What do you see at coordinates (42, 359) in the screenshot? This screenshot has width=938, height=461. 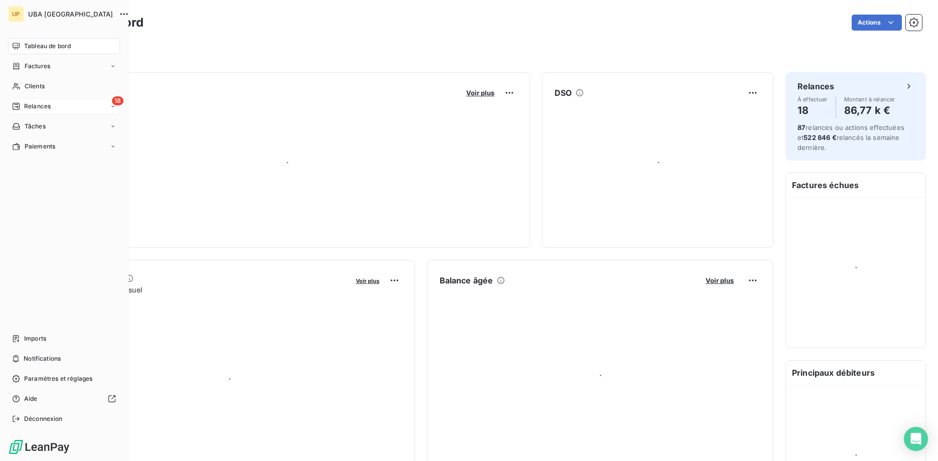 I see `span: Notifications` at bounding box center [42, 359].